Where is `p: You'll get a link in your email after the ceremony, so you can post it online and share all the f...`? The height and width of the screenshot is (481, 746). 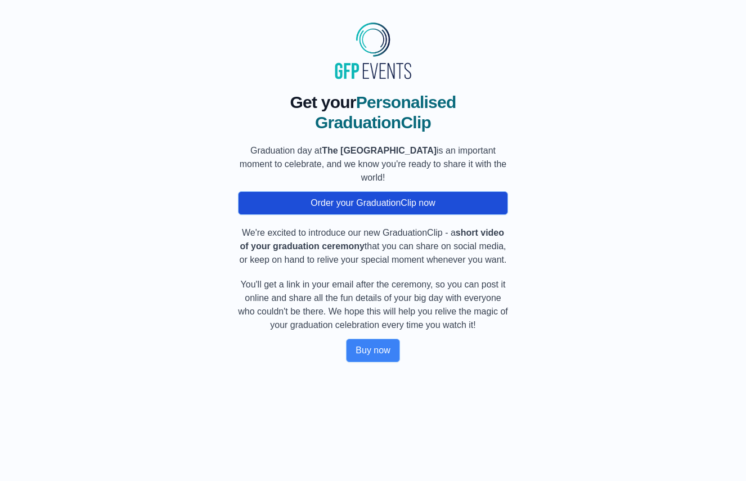
p: You'll get a link in your email after the ceremony, so you can post it online and share all the f... is located at coordinates (373, 305).